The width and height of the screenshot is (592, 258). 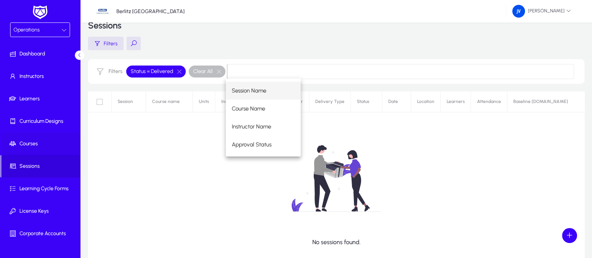 What do you see at coordinates (104, 25) in the screenshot?
I see `h3: Sessions` at bounding box center [104, 25].